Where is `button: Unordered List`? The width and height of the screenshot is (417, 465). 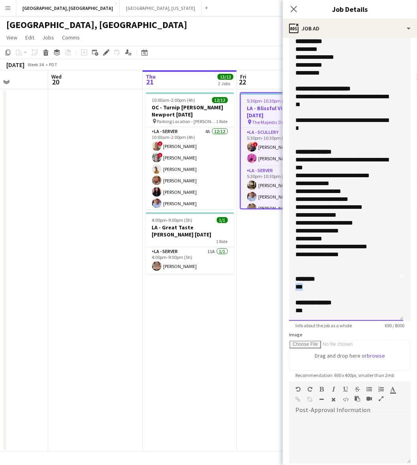
button: Unordered List is located at coordinates (369, 389).